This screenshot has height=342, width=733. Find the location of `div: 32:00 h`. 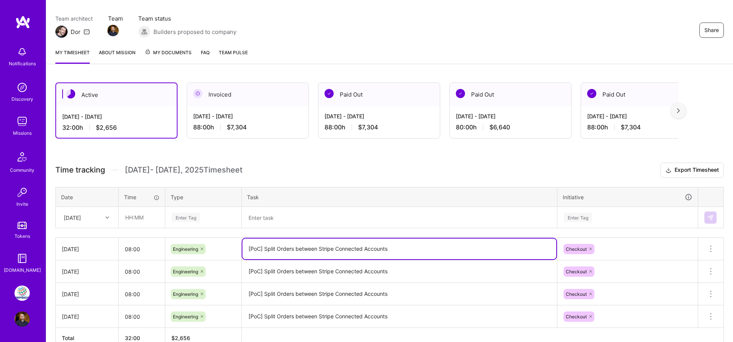

div: 32:00 h is located at coordinates (116, 128).